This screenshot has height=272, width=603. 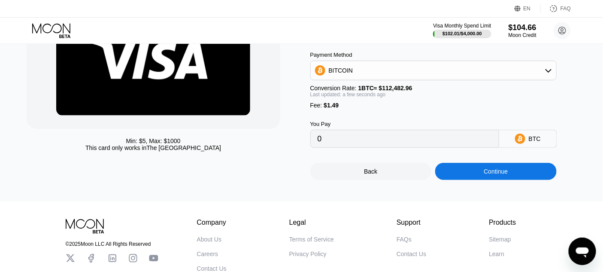 I want to click on div: $104.66Moon Credit, so click(x=522, y=30).